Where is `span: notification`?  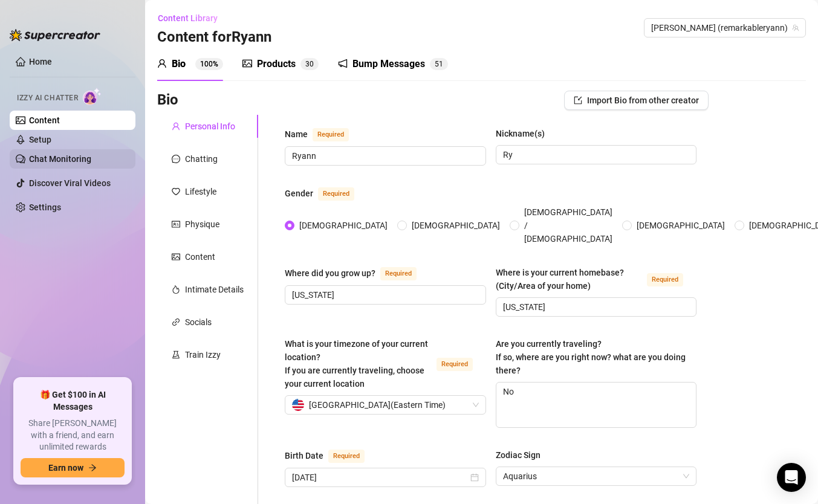 span: notification is located at coordinates (343, 64).